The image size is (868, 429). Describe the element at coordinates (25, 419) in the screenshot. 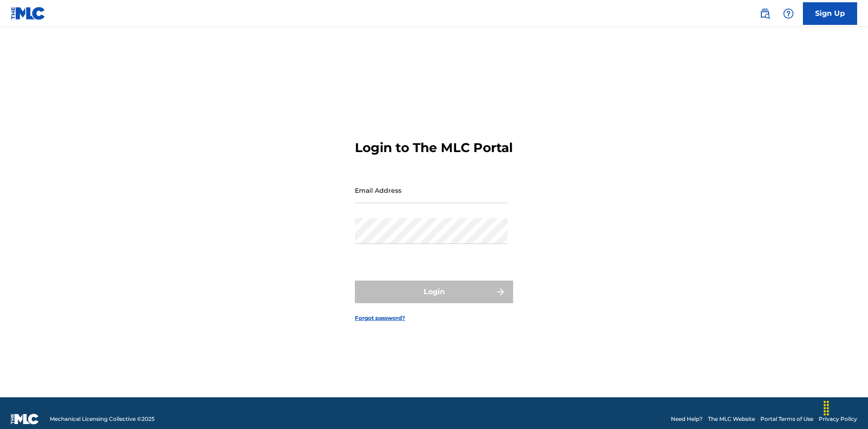

I see `img: logo` at that location.